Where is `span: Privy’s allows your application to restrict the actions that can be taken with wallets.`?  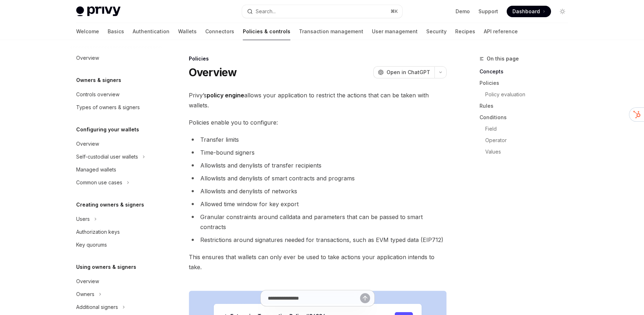 span: Privy’s allows your application to restrict the actions that can be taken with wallets. is located at coordinates (318, 100).